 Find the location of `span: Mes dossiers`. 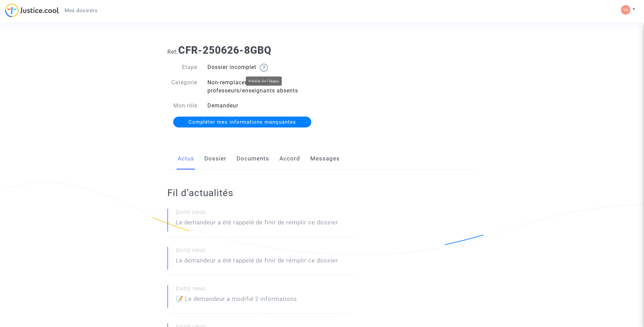

span: Mes dossiers is located at coordinates (81, 10).